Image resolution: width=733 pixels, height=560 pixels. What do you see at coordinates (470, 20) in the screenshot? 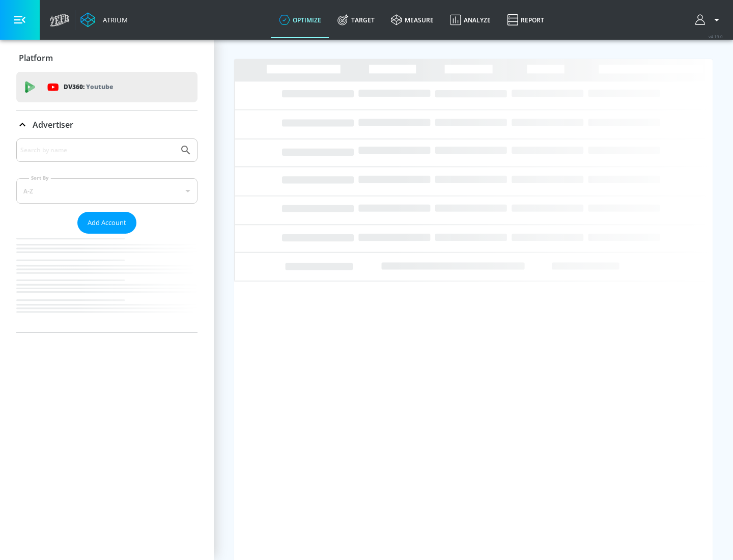
I see `a: Analyze` at bounding box center [470, 20].